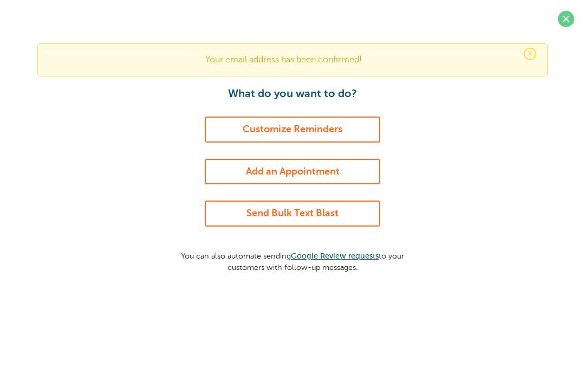  I want to click on a: Send Bulk Text Blast, so click(293, 214).